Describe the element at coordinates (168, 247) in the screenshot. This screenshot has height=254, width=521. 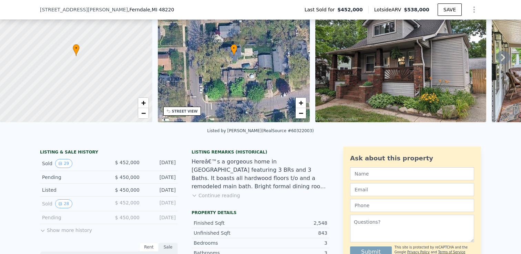
I see `div: Sale` at that location.